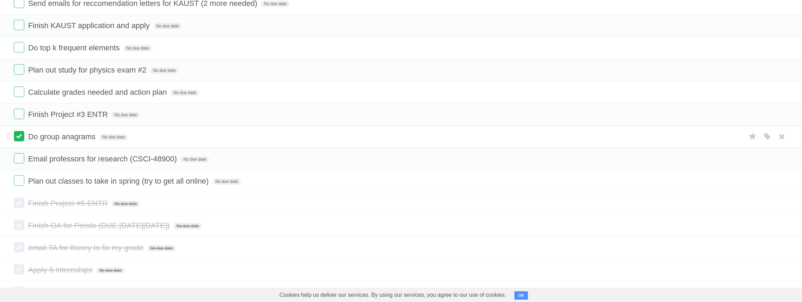 The height and width of the screenshot is (302, 802). What do you see at coordinates (87, 247) in the screenshot?
I see `span: email TA for theory to fix my grade` at bounding box center [87, 247].